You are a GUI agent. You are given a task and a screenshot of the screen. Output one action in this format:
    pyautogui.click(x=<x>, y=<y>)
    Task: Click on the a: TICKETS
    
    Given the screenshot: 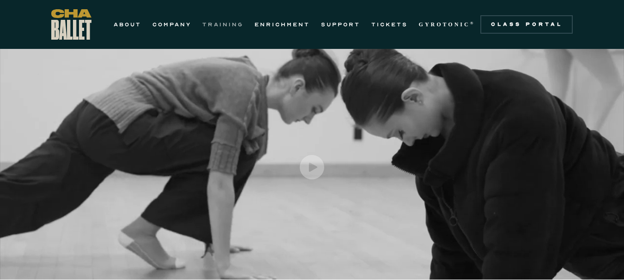 What is the action you would take?
    pyautogui.click(x=389, y=24)
    